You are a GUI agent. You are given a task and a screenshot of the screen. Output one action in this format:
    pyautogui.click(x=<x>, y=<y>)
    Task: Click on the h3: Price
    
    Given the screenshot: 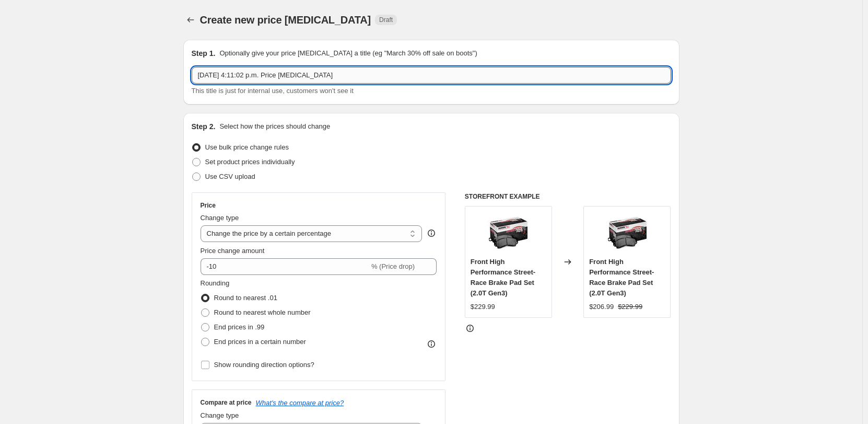 What is the action you would take?
    pyautogui.click(x=208, y=205)
    